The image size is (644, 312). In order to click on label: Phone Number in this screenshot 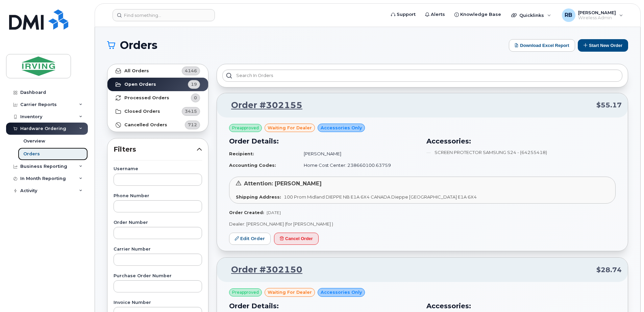, I will do `click(158, 196)`.